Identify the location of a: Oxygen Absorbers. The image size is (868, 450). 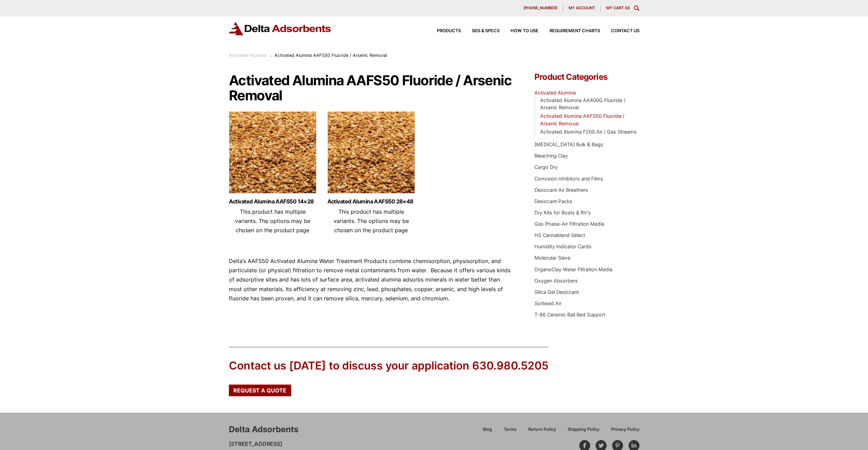
(556, 280).